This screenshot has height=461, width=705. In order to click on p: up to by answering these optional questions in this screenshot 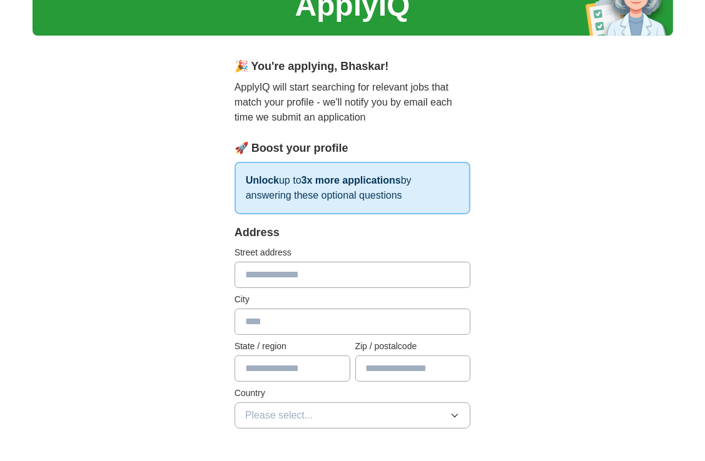, I will do `click(353, 188)`.